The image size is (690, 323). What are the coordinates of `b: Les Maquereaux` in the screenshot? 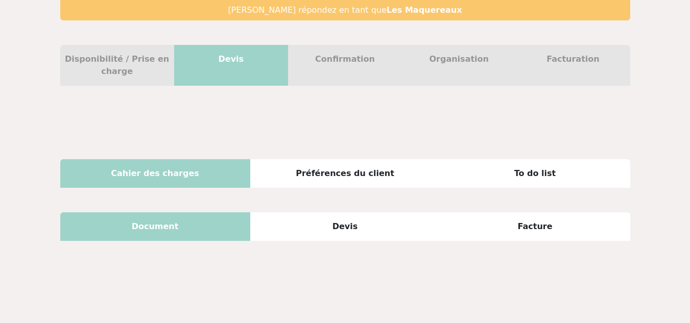 It's located at (425, 10).